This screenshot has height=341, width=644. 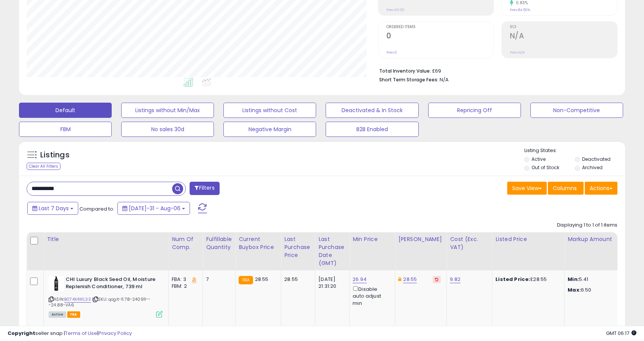 I want to click on h2: 0, so click(x=440, y=36).